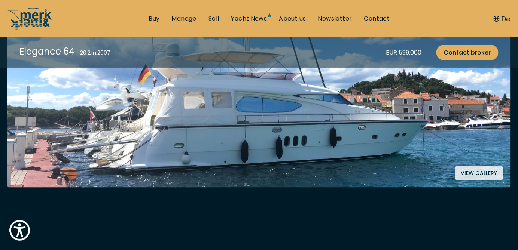  I want to click on button: View gallery, so click(479, 173).